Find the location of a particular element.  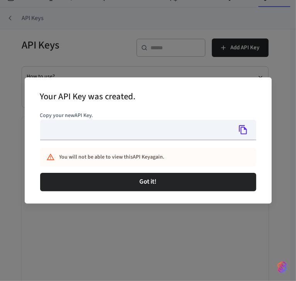

p: Copy your new API Key . is located at coordinates (148, 116).